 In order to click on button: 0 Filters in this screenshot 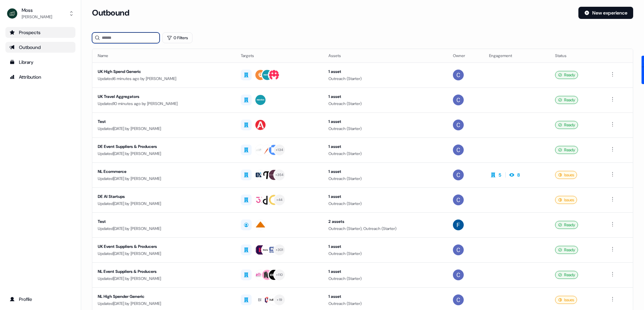, I will do `click(177, 38)`.